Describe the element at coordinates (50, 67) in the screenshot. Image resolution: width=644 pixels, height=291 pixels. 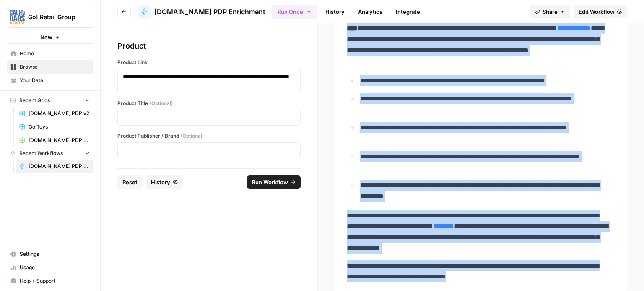
I see `a: Browse` at that location.